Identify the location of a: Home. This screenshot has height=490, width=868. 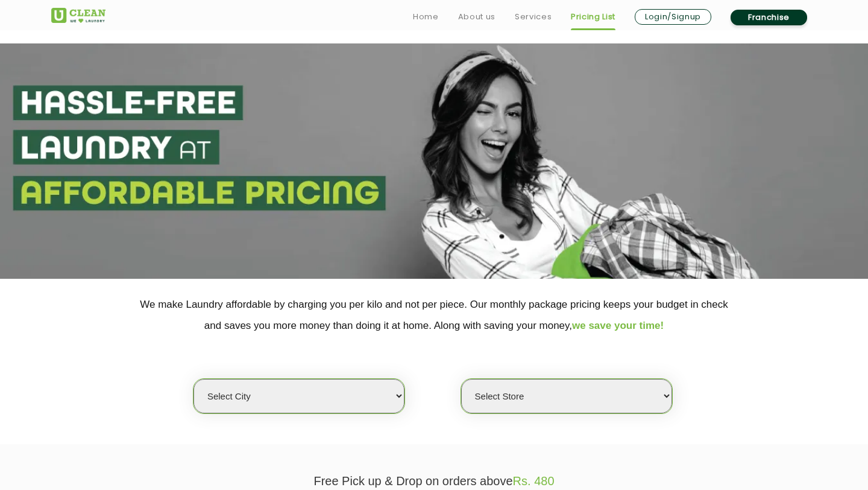
(426, 17).